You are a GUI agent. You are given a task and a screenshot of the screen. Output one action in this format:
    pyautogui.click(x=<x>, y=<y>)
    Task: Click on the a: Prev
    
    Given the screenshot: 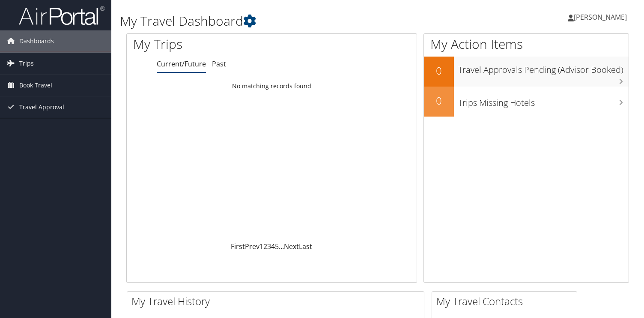 What is the action you would take?
    pyautogui.click(x=252, y=246)
    